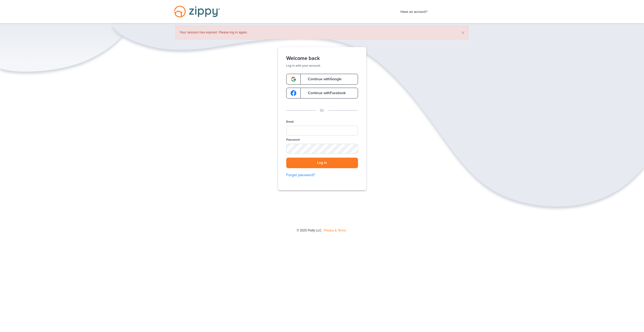 Image resolution: width=644 pixels, height=332 pixels. What do you see at coordinates (309, 230) in the screenshot?
I see `span: © 2025 Floify LLC` at bounding box center [309, 230].